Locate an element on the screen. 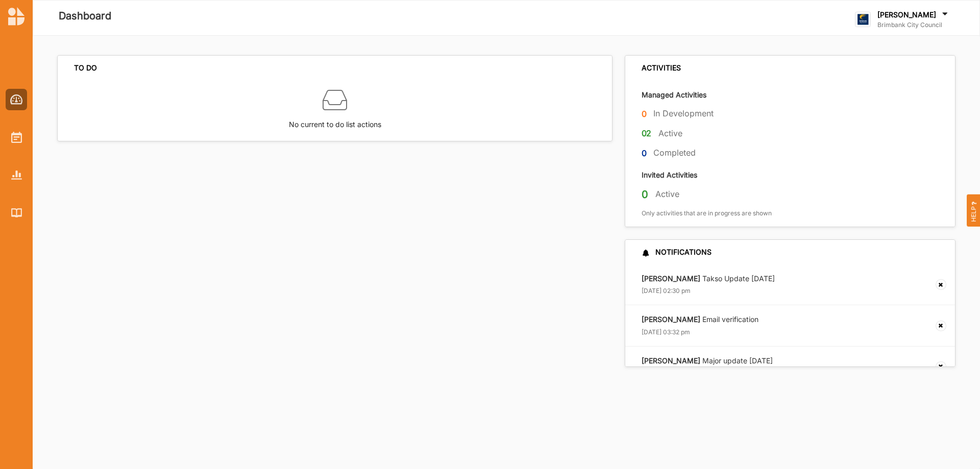  label: Brimbank City Council is located at coordinates (914, 25).